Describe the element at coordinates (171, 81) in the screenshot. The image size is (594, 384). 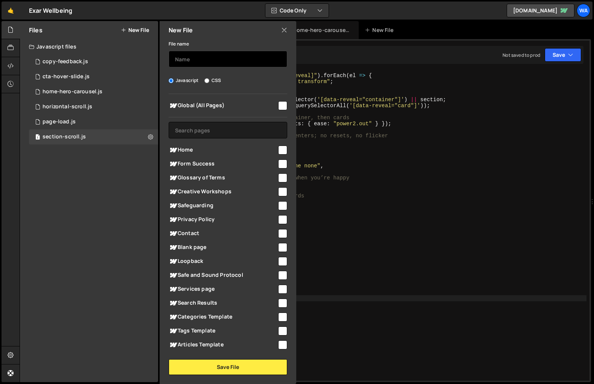
I see `input: Javascript` at that location.